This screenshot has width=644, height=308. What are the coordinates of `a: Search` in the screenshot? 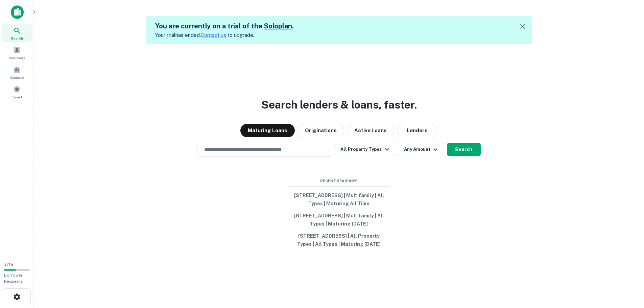 It's located at (17, 33).